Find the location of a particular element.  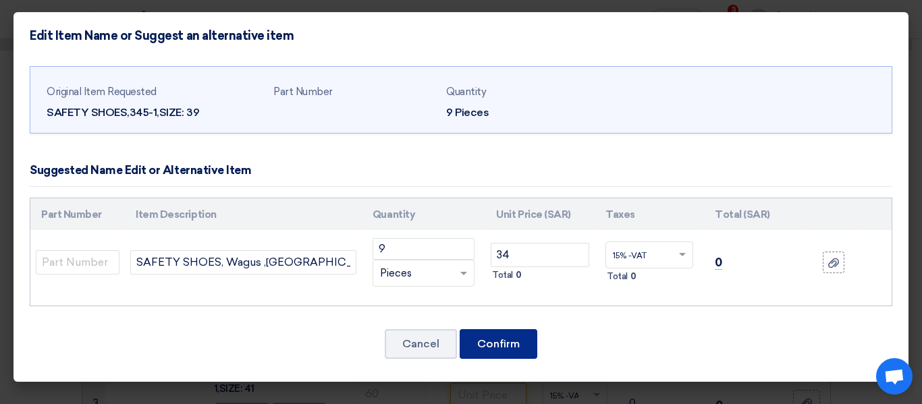

font: 9 Pieces is located at coordinates (467, 112).